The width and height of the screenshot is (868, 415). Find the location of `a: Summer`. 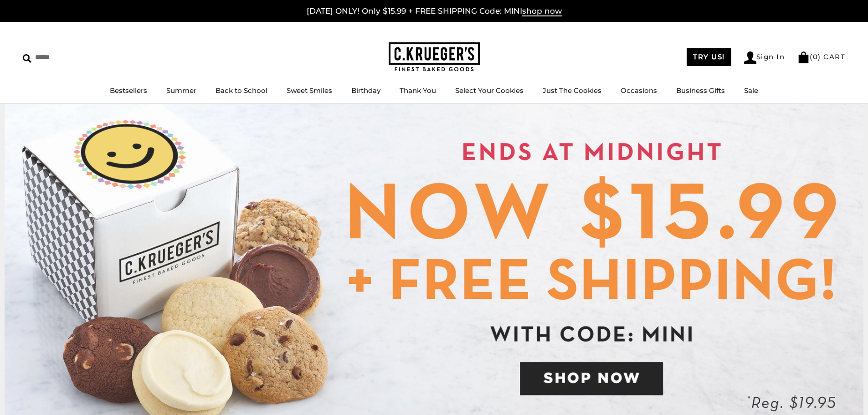

a: Summer is located at coordinates (182, 90).